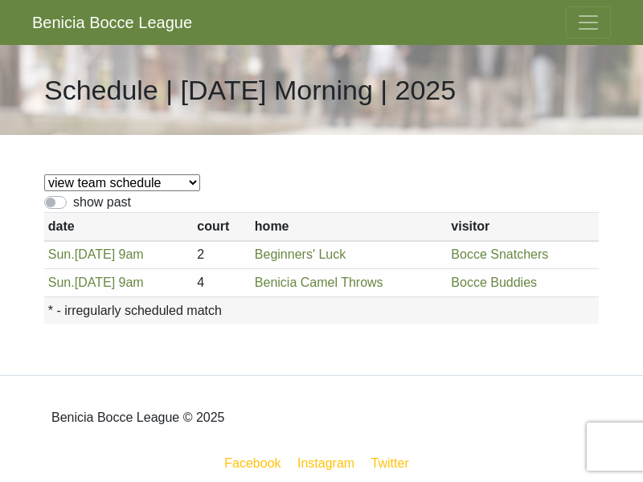 The image size is (643, 482). Describe the element at coordinates (222, 255) in the screenshot. I see `td: 2` at that location.